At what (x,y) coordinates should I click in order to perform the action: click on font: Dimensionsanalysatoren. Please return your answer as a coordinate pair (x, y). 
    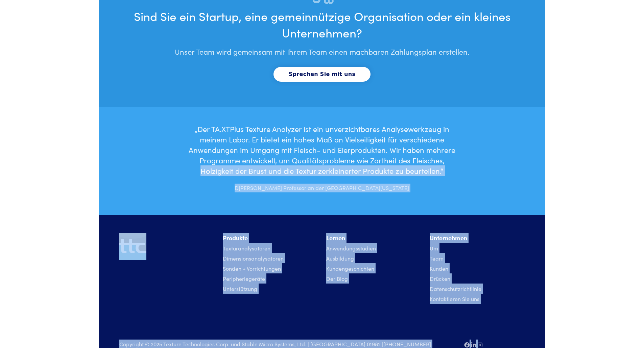
    Looking at the image, I should click on (253, 259).